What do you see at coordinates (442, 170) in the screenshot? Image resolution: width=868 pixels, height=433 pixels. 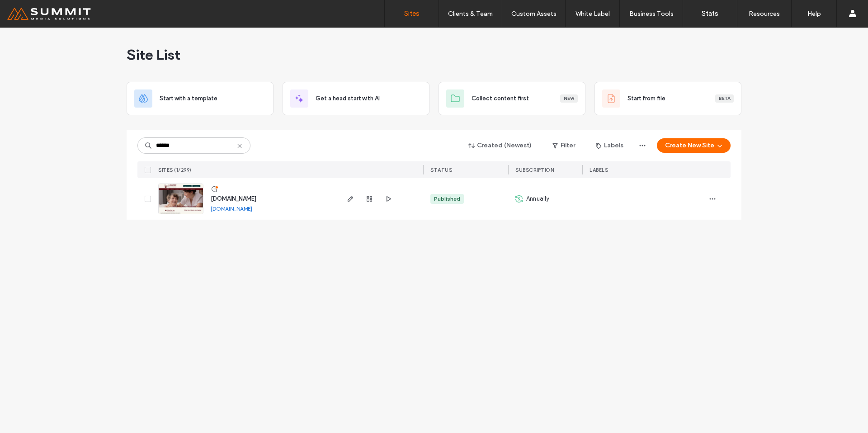 I see `span: STATUS` at bounding box center [442, 170].